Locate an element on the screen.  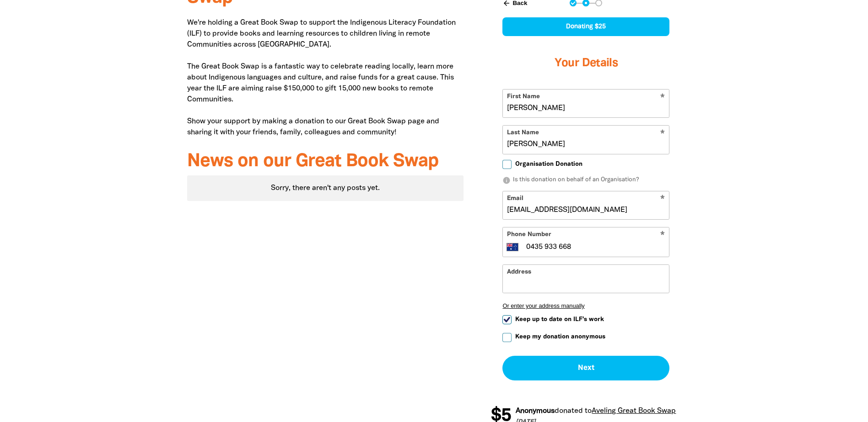
input: Organisation Donation is located at coordinates (507, 165).